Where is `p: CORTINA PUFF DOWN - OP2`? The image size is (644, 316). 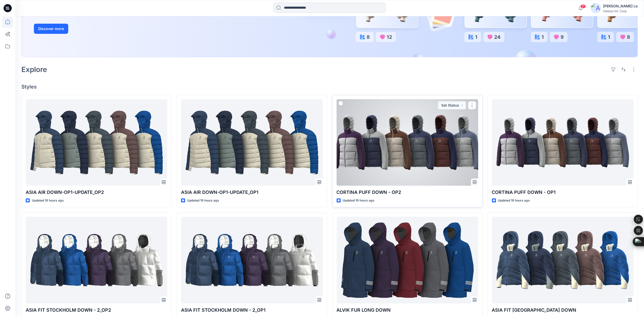
p: CORTINA PUFF DOWN - OP2 is located at coordinates (407, 192).